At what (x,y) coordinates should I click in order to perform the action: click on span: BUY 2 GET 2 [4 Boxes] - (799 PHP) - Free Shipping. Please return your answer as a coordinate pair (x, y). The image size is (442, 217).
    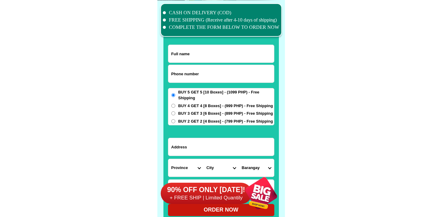
    Looking at the image, I should click on (226, 121).